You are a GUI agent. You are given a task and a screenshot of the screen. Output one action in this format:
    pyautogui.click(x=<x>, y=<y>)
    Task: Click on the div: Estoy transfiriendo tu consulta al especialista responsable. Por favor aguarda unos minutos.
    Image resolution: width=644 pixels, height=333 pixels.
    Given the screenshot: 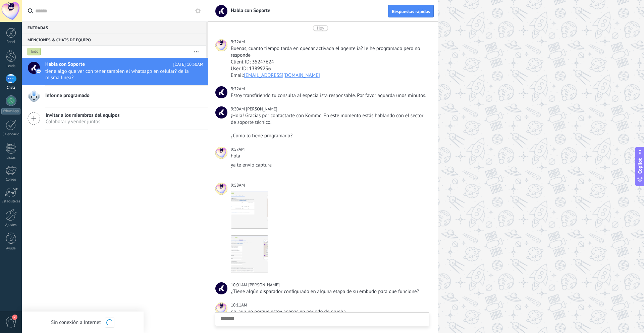 What is the action you would take?
    pyautogui.click(x=329, y=95)
    